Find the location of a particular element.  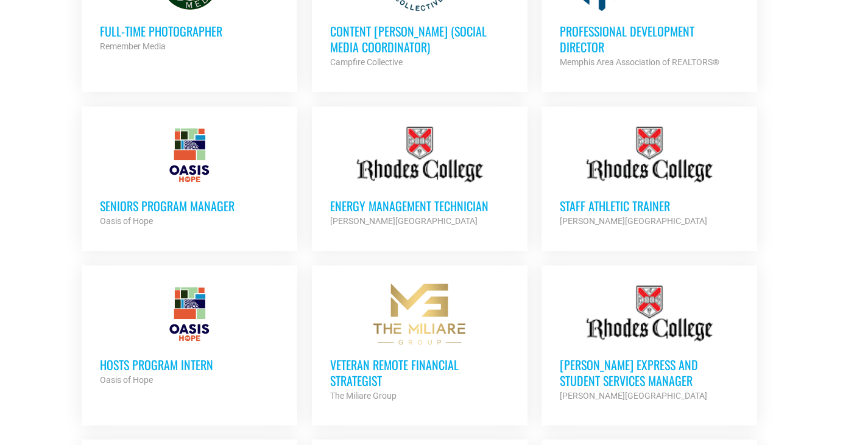

a: Veteran Remote Financial Strategist The Miliare Group is located at coordinates (419, 343).